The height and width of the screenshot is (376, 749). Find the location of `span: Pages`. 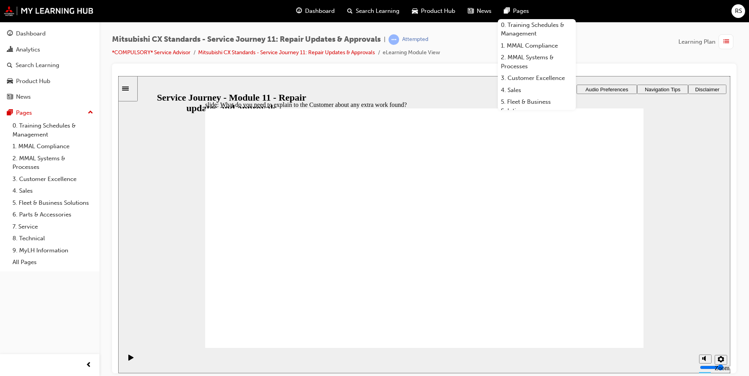

span: Pages is located at coordinates (521, 11).